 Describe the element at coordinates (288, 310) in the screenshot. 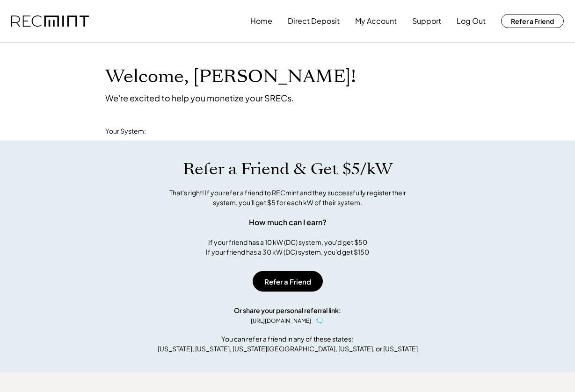

I see `div: Or share your personal referral link:` at that location.